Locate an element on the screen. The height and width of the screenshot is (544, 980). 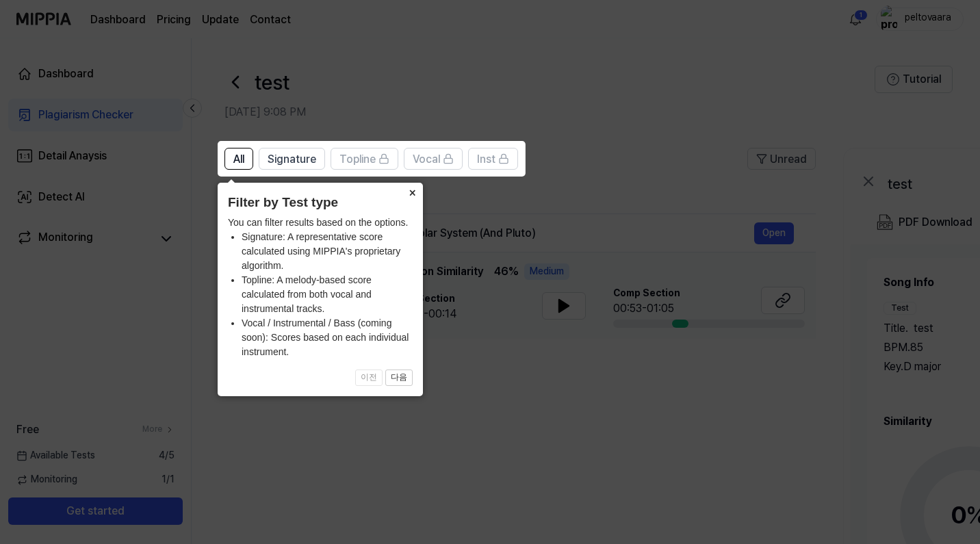
button: All is located at coordinates (239, 159).